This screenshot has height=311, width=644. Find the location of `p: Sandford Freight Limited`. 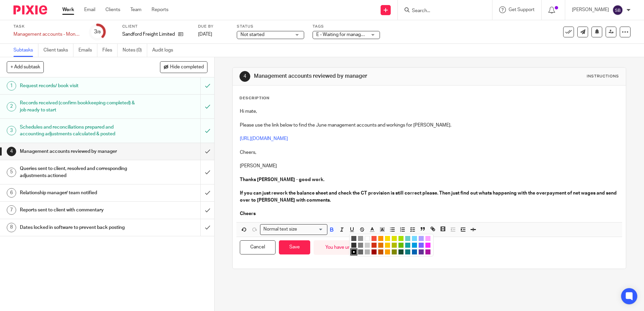

p: Sandford Freight Limited is located at coordinates (149, 34).